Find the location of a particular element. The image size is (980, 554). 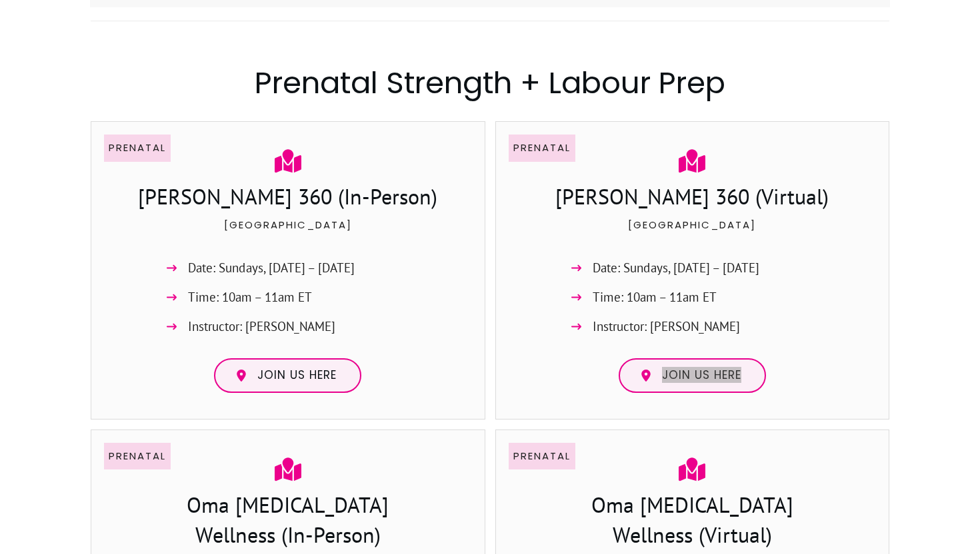

h2: Prenatal Strength + Labour Prep is located at coordinates (490, 90).